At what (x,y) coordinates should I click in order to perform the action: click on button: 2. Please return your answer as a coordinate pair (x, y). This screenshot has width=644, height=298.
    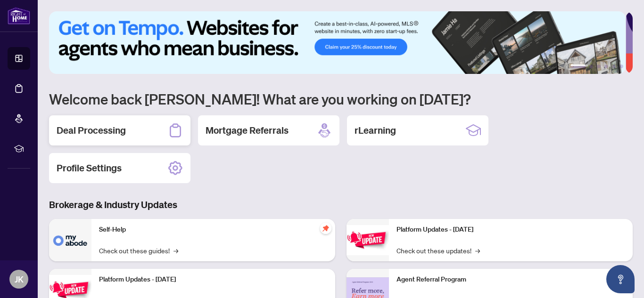
    Looking at the image, I should click on (591, 66).